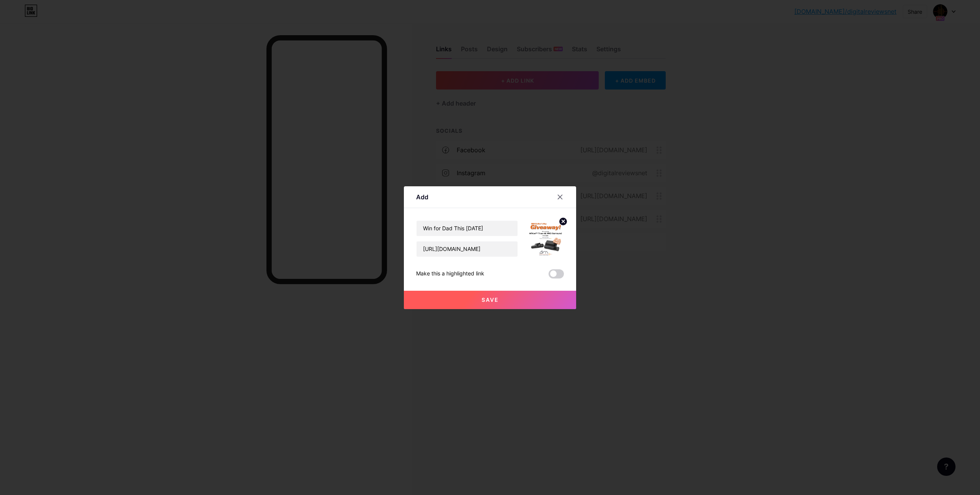  What do you see at coordinates (490, 300) in the screenshot?
I see `button: Save` at bounding box center [490, 300].